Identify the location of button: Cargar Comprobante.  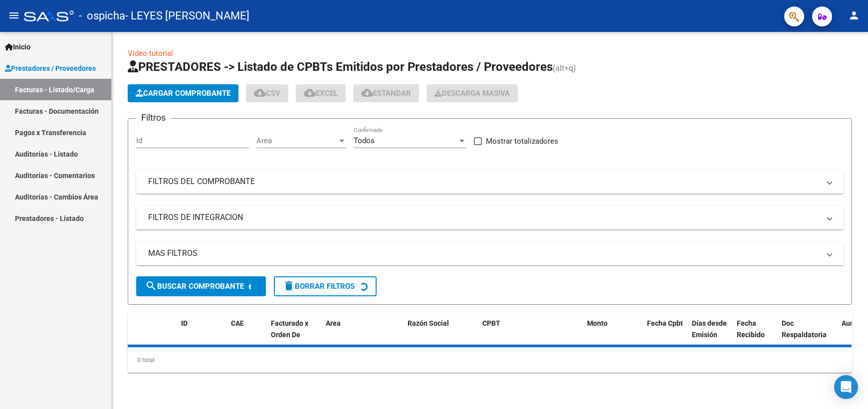
(183, 94).